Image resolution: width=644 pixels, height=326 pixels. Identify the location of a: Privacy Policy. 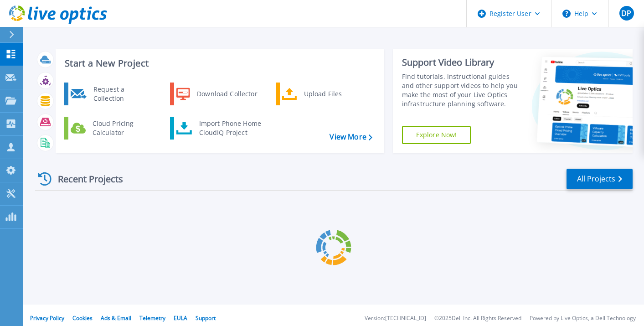
(47, 317).